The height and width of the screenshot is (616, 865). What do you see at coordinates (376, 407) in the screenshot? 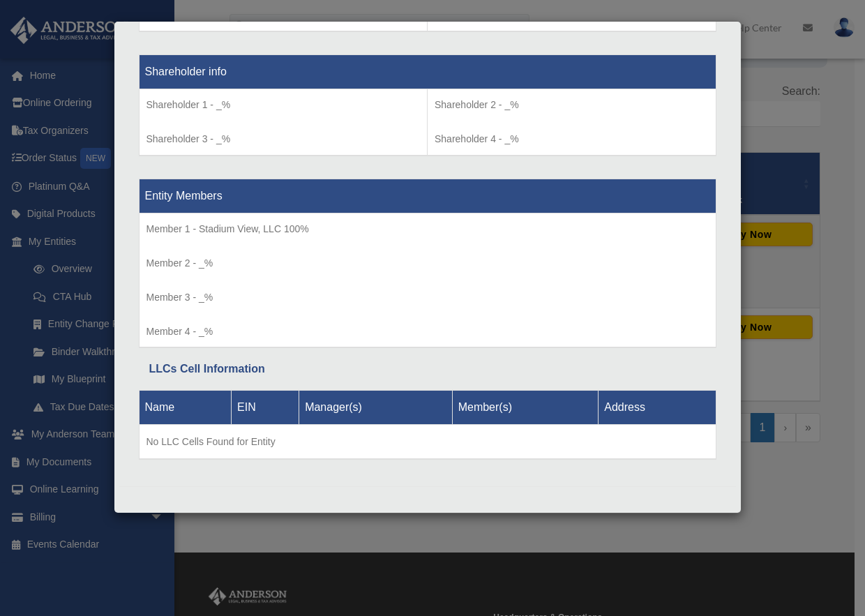
I see `th: Manager(s)` at bounding box center [376, 407].